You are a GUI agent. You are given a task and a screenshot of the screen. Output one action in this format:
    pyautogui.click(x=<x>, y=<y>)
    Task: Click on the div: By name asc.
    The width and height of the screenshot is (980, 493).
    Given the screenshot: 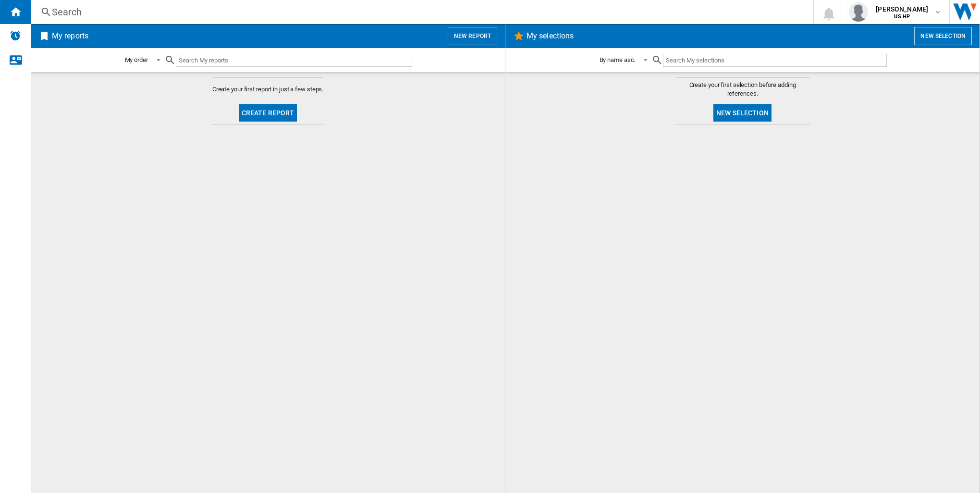 What is the action you would take?
    pyautogui.click(x=617, y=60)
    